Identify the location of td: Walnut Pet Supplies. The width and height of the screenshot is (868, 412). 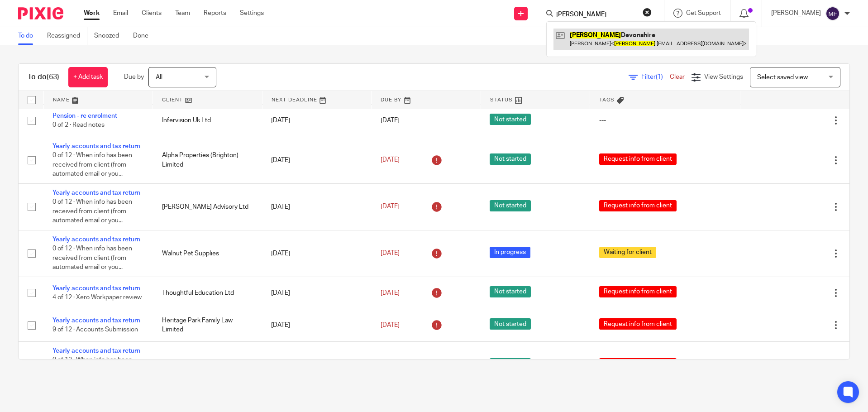
(207, 253).